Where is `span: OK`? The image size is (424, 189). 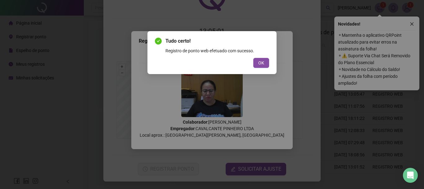
span: OK is located at coordinates (261, 63).